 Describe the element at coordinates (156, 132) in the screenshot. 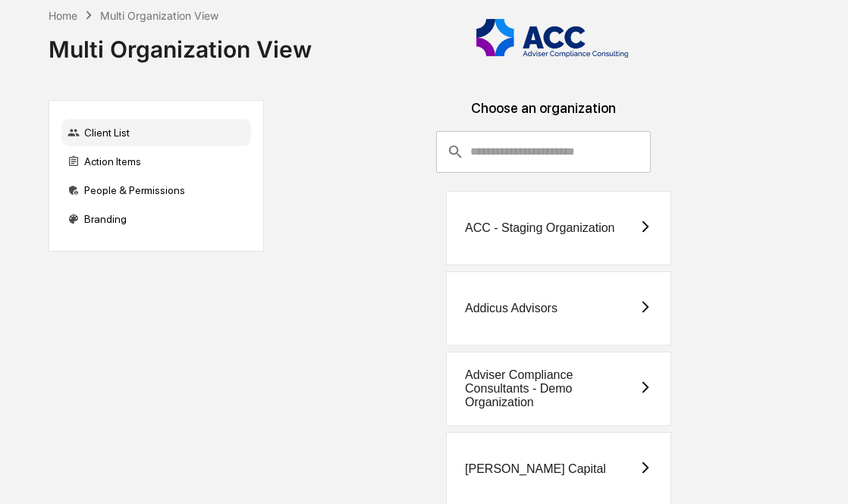

I see `div: Client List` at that location.